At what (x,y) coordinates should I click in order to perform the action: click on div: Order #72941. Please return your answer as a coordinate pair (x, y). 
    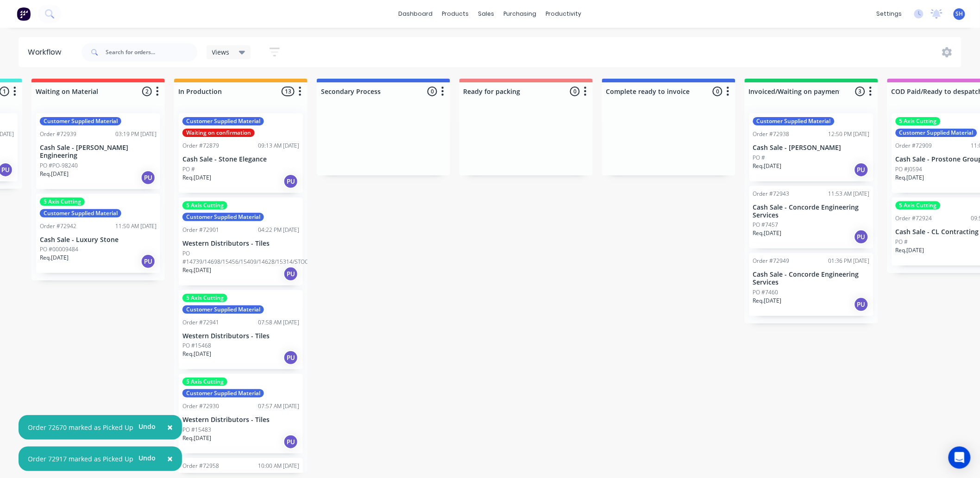
    Looking at the image, I should click on (200, 323).